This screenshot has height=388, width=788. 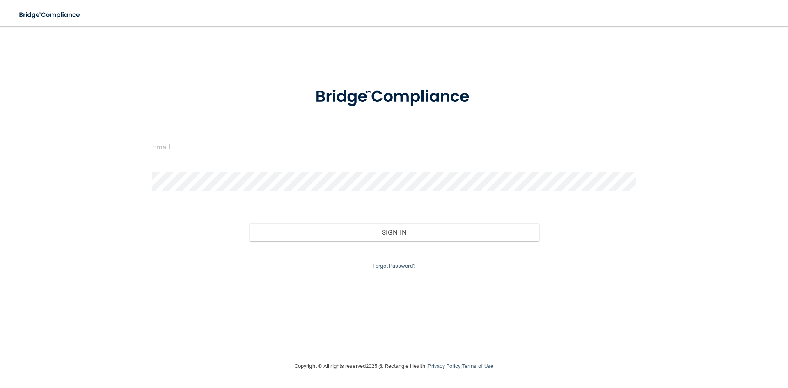 I want to click on a: Terms of Use, so click(x=477, y=366).